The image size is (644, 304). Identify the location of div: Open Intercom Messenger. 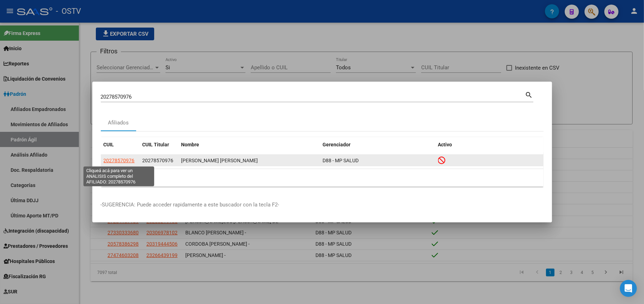
(628, 289).